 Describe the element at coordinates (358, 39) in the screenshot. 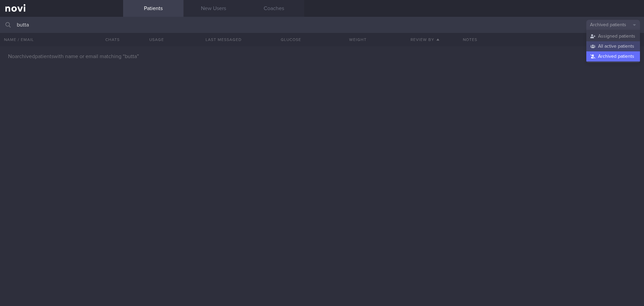

I see `button: Weight` at that location.